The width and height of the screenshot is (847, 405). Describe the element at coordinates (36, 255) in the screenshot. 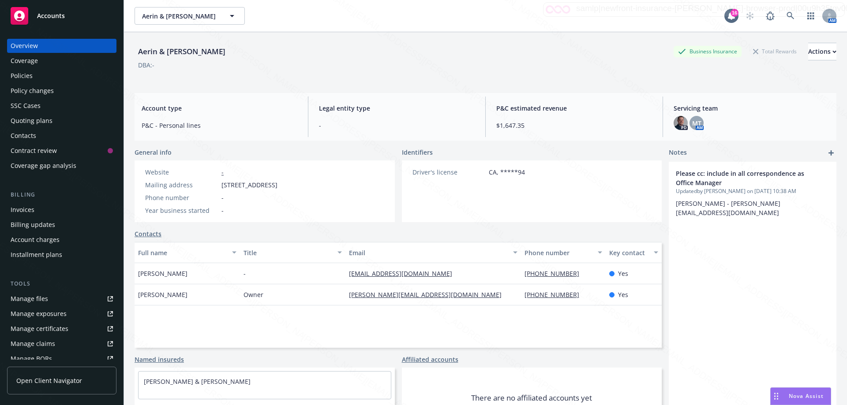

I see `div: Installment plans` at that location.